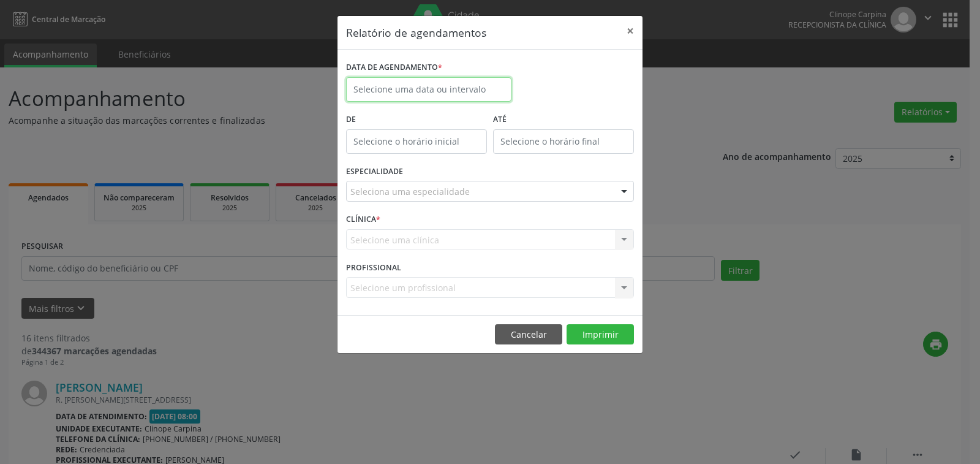  What do you see at coordinates (374, 267) in the screenshot?
I see `label: PROFISSIONAL` at bounding box center [374, 267].